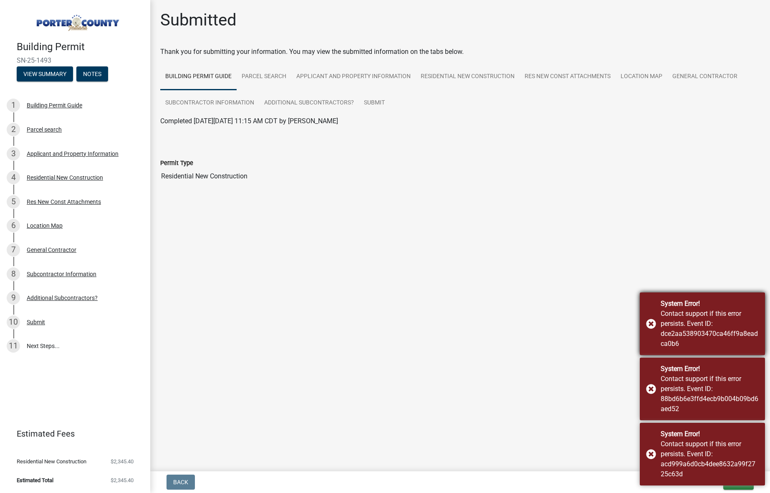 The height and width of the screenshot is (493, 770). Describe the element at coordinates (13, 154) in the screenshot. I see `div: 3` at that location.